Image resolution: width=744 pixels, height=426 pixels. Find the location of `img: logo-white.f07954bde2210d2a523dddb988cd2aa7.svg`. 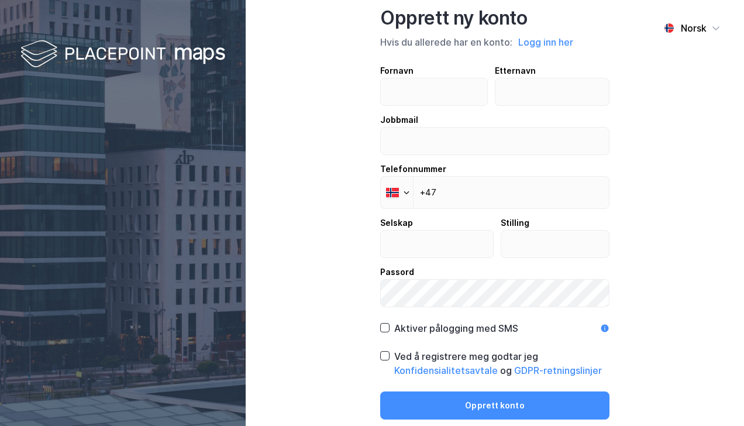

img: logo-white.f07954bde2210d2a523dddb988cd2aa7.svg is located at coordinates (123, 54).